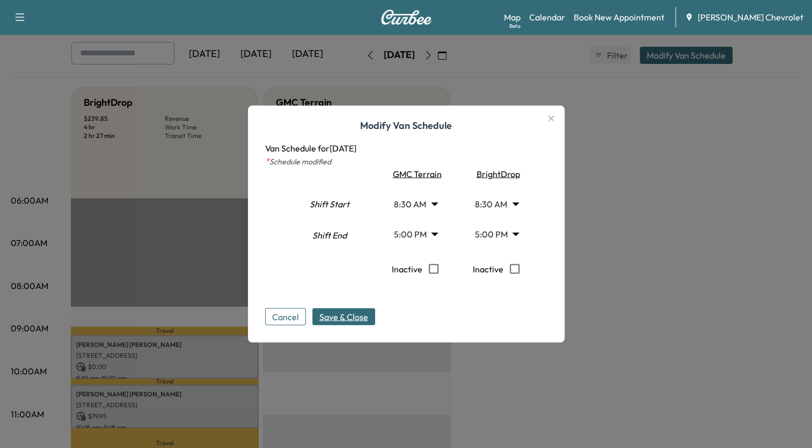 The image size is (812, 448). Describe the element at coordinates (406, 17) in the screenshot. I see `img: Curbee Logo` at that location.